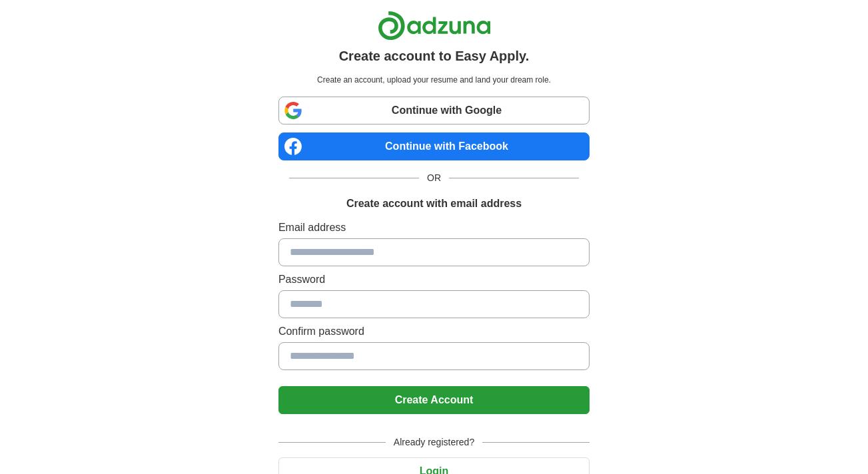  Describe the element at coordinates (434, 280) in the screenshot. I see `label: Password` at that location.